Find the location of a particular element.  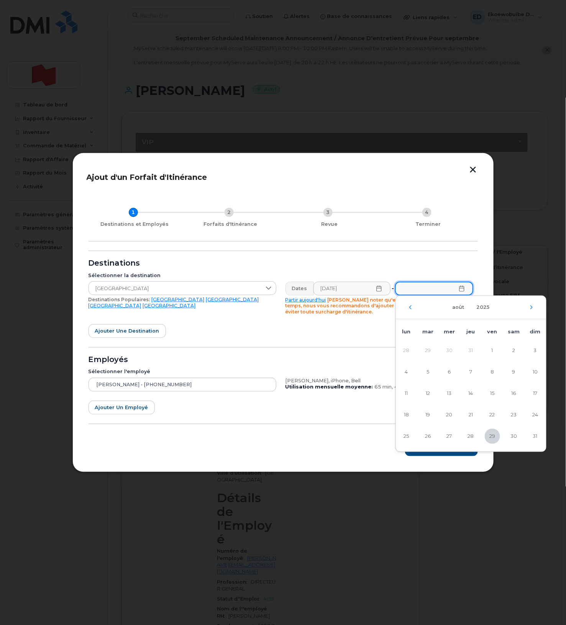

td: 6 is located at coordinates (449, 372).